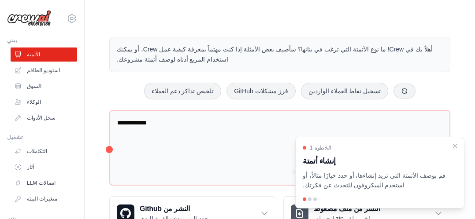  I want to click on font: آثار, so click(30, 167).